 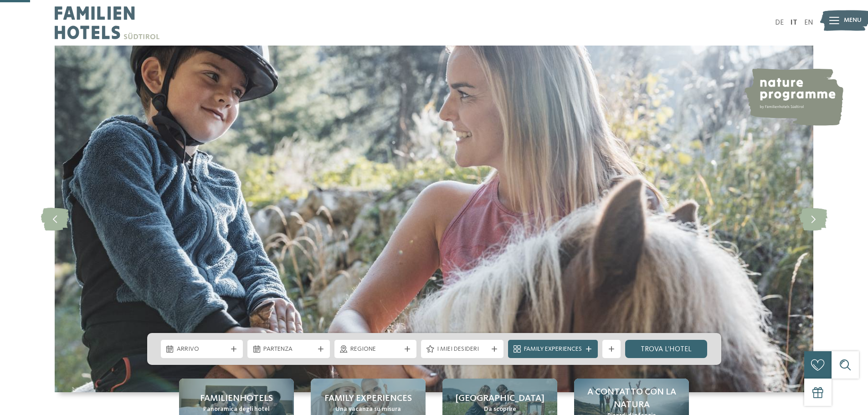 I want to click on span: Regione, so click(x=376, y=349).